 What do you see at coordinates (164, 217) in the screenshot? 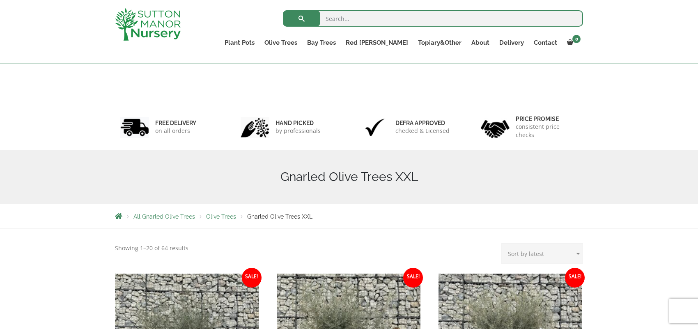
I see `span: All Gnarled Olive Trees` at bounding box center [164, 217].